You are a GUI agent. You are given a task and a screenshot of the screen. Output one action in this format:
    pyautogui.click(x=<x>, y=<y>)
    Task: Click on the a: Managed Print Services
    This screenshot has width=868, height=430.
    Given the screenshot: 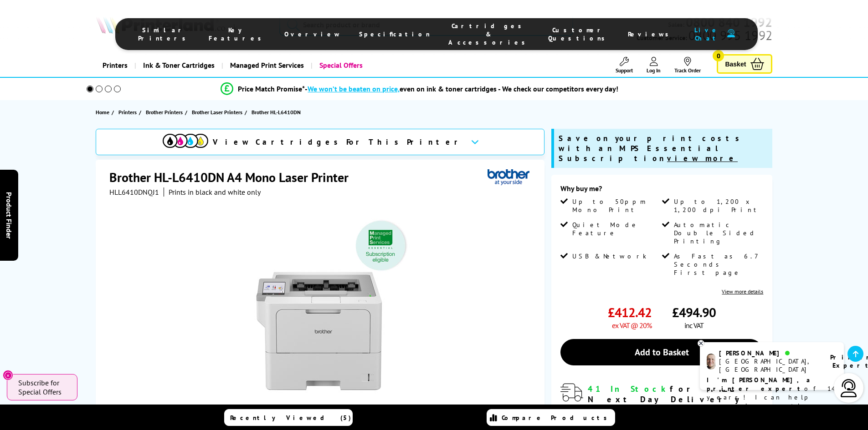 What is the action you would take?
    pyautogui.click(x=266, y=65)
    